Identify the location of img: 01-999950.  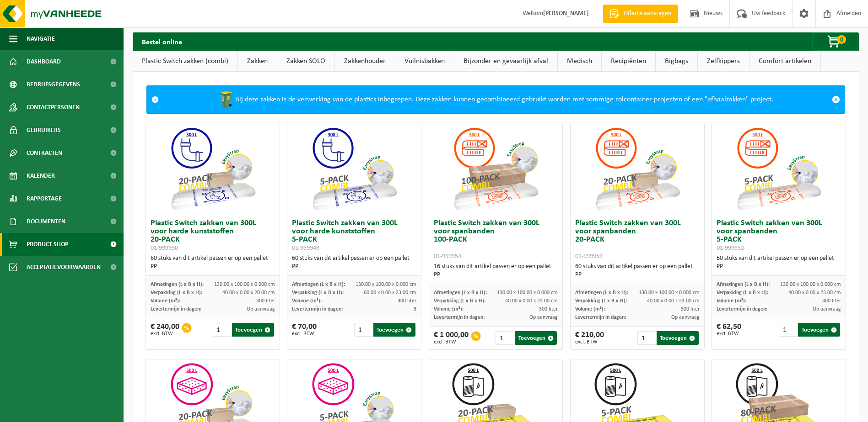
(213, 169).